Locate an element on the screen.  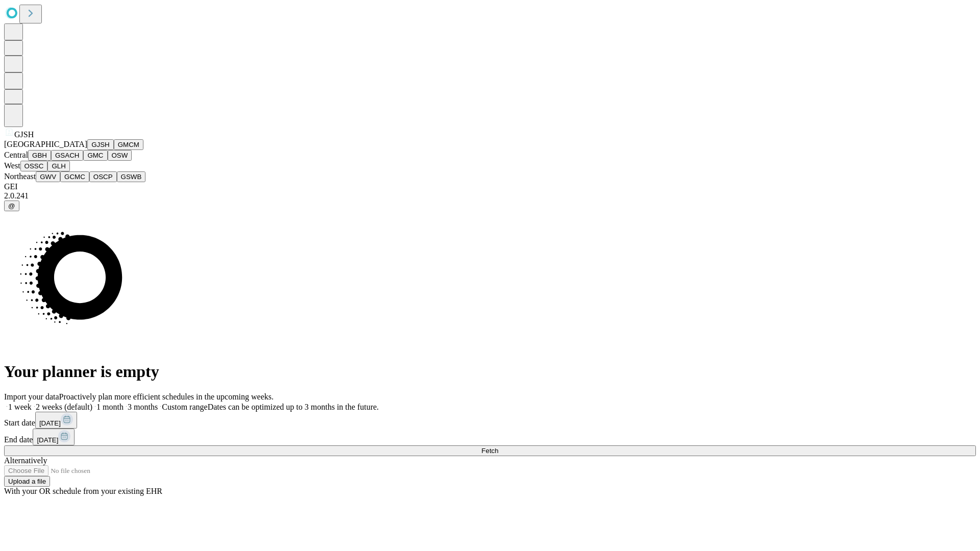
button: Upload a file is located at coordinates (27, 481).